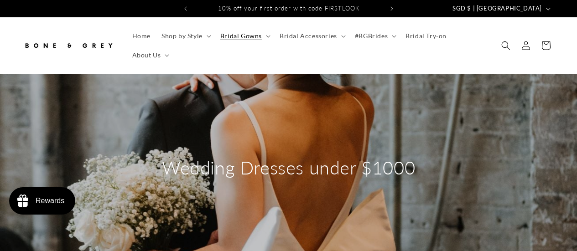 The width and height of the screenshot is (577, 251). I want to click on span: Home, so click(141, 36).